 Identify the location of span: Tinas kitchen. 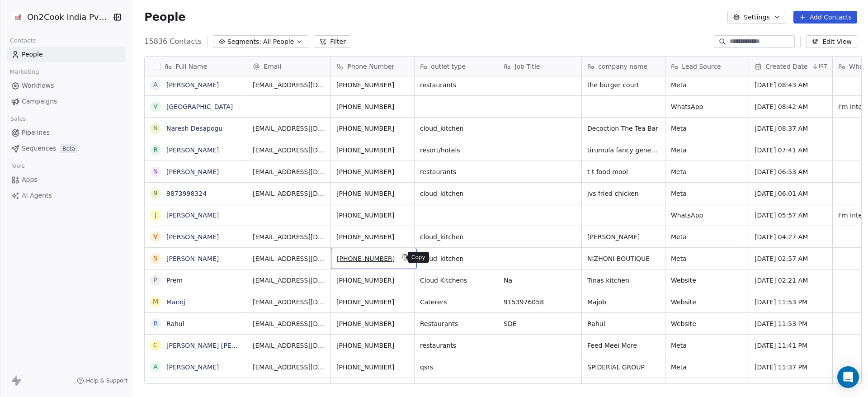
(624, 280).